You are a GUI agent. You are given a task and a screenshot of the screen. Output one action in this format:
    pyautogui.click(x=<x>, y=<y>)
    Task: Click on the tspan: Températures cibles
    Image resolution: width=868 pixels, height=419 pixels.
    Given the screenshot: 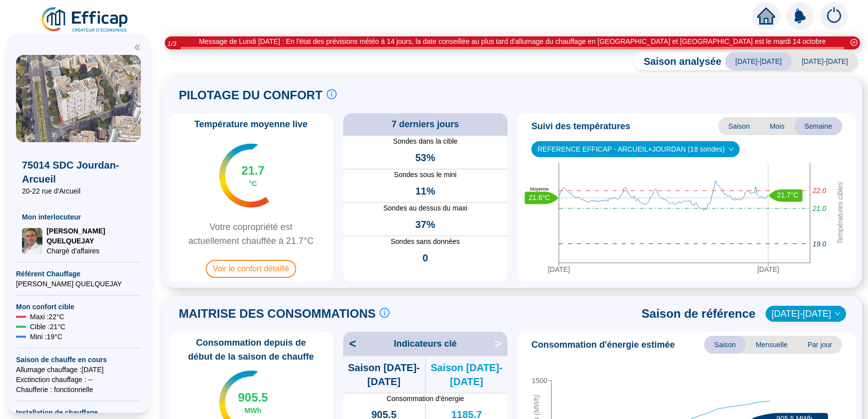 What is the action you would take?
    pyautogui.click(x=840, y=214)
    